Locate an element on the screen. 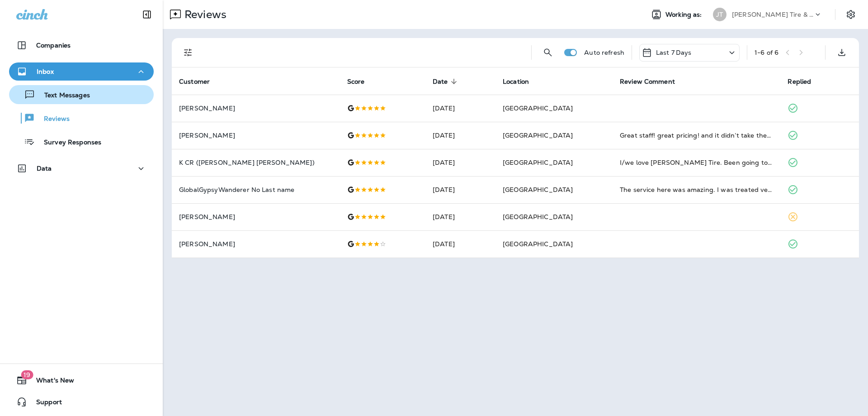 The height and width of the screenshot is (416, 868). button: Settings is located at coordinates (851, 15).